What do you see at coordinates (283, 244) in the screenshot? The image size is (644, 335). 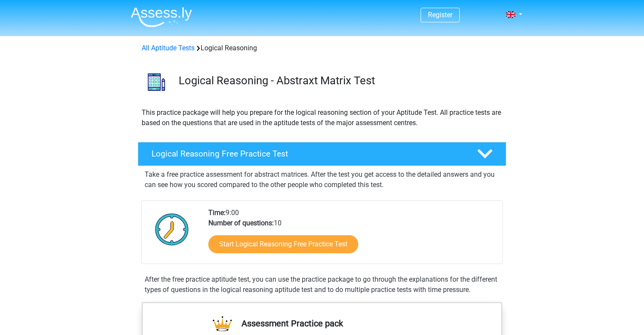 I see `a: Start Logical Reasoning Free Practice Test` at bounding box center [283, 244].